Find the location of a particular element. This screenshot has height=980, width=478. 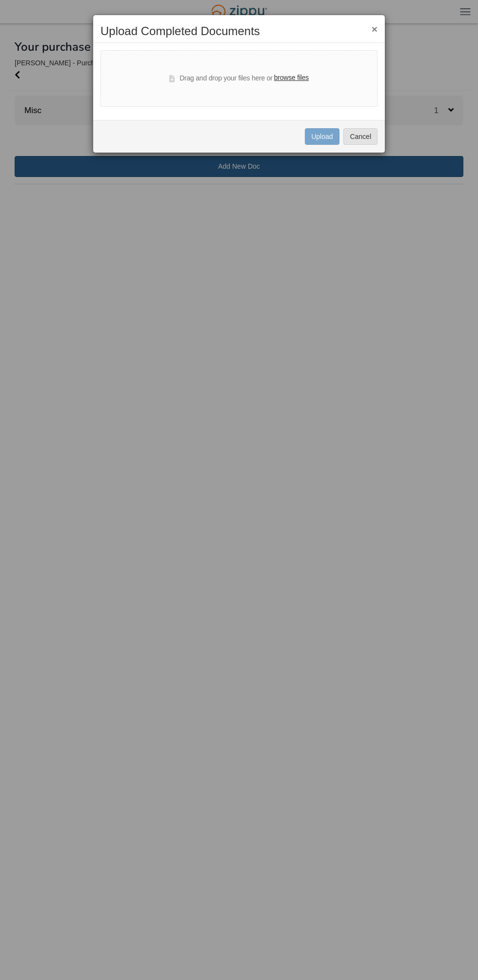

h2: Upload Completed Documents is located at coordinates (239, 31).